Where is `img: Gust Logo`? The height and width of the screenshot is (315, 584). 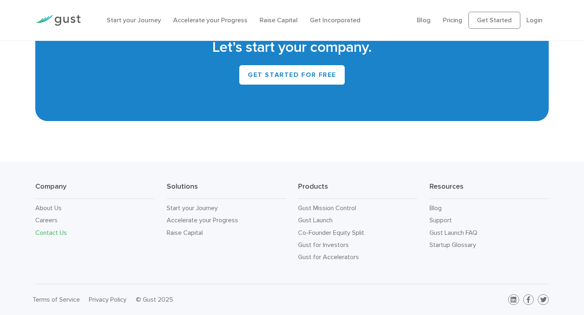
img: Gust Logo is located at coordinates (58, 20).